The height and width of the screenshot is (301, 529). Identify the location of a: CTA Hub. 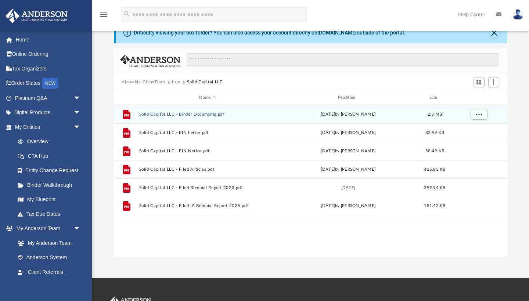
(51, 156).